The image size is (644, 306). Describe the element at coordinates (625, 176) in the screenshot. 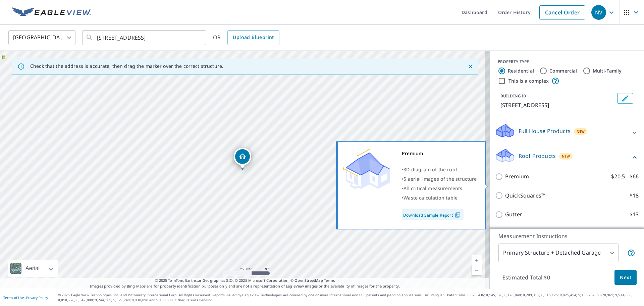

I see `p: $20.5 - $66` at that location.